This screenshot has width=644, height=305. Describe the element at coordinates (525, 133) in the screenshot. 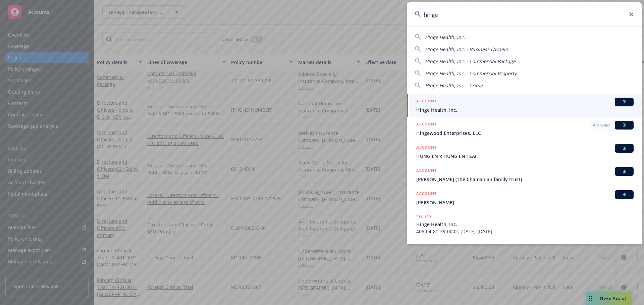

I see `span: Hingewood Enterprises, LLC` at that location.